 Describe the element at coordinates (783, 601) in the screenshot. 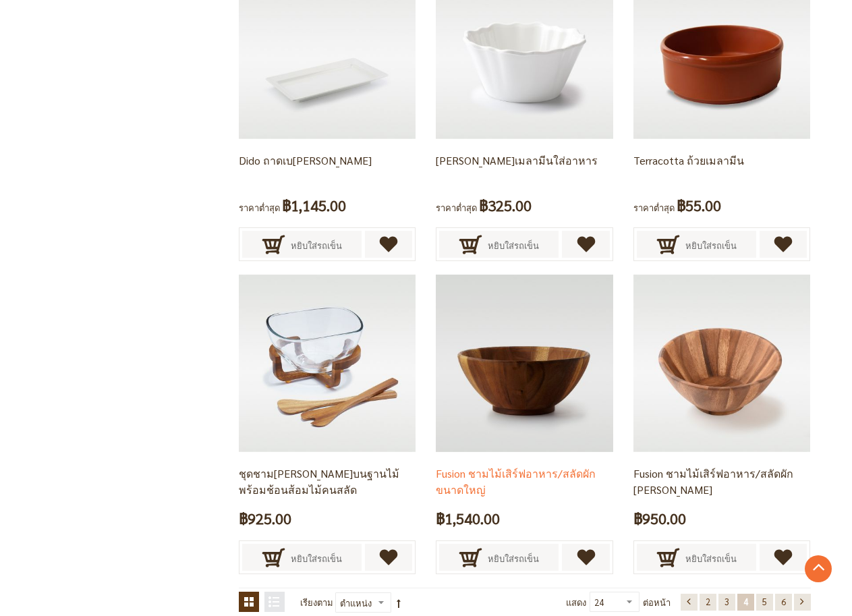

I see `span: 6` at that location.